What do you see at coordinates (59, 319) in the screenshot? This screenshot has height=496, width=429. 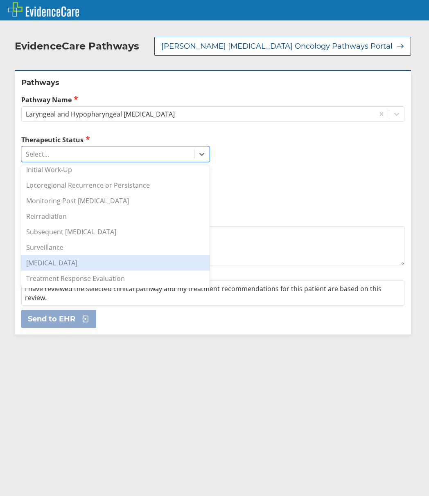 I see `button: Send to EHR` at bounding box center [59, 319].